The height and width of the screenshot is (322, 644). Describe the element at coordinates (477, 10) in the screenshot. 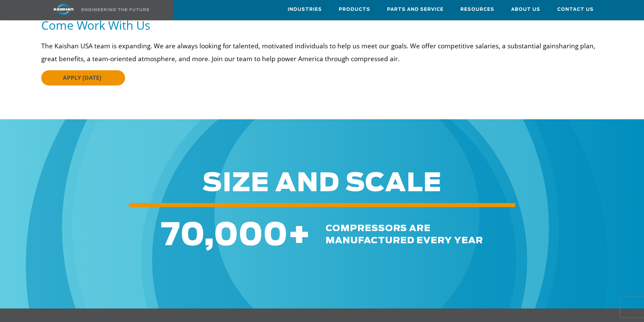

I see `span: Resources` at that location.